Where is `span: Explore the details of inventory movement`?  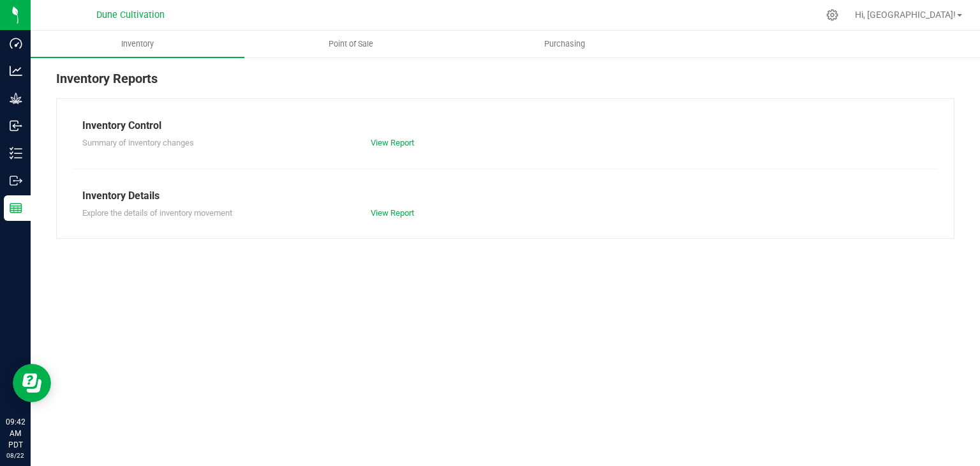
span: Explore the details of inventory movement is located at coordinates (157, 213).